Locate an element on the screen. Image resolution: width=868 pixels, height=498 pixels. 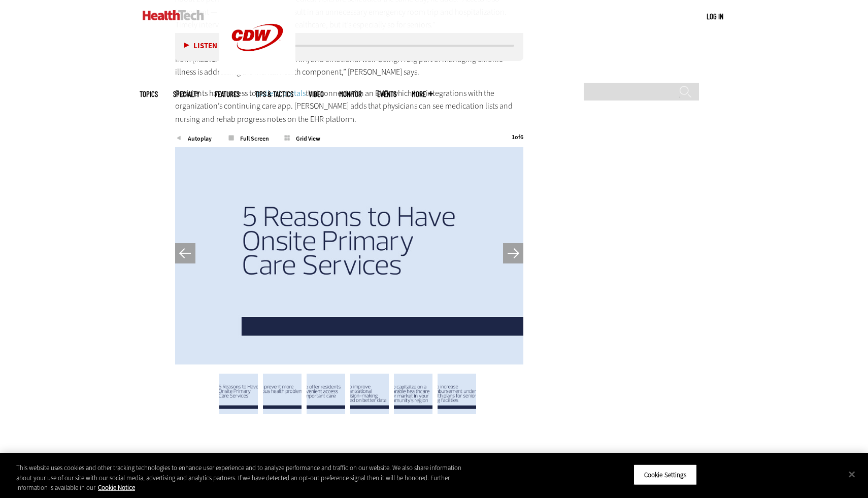
div: User menu is located at coordinates (715, 16).